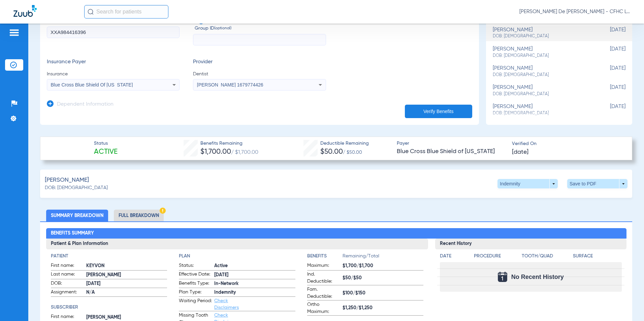 This screenshot has height=321, width=644. Describe the element at coordinates (503, 277) in the screenshot. I see `img: Calendar` at that location.